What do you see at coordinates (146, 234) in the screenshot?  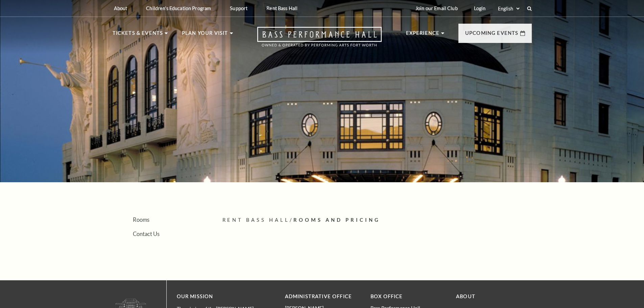 I see `a: Contact Us` at bounding box center [146, 234].